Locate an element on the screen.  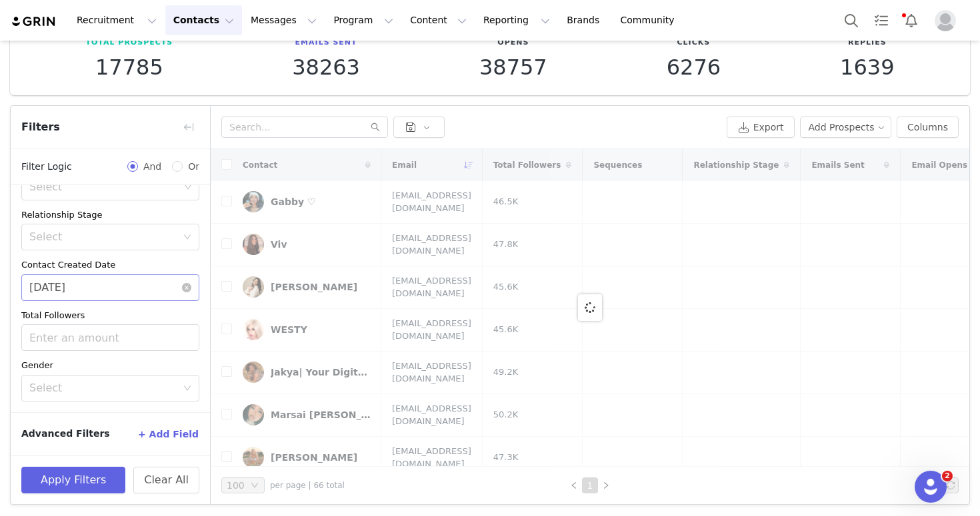
p: Emails Sent is located at coordinates (326, 43).